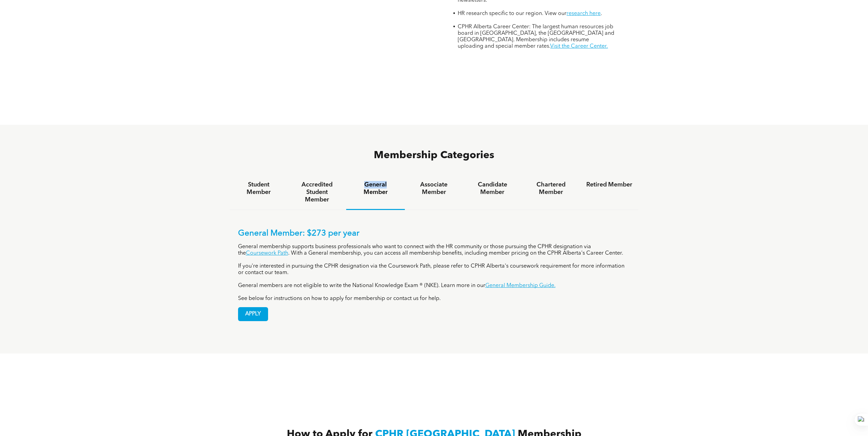 The width and height of the screenshot is (868, 436). What do you see at coordinates (434, 156) in the screenshot?
I see `span: Membership Categories` at bounding box center [434, 156].